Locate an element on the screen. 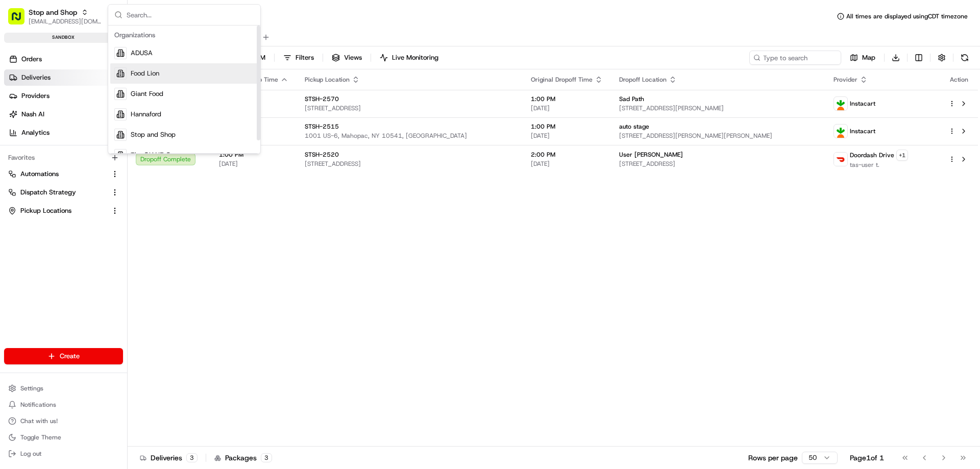  span: tas-user t. is located at coordinates (879, 165).